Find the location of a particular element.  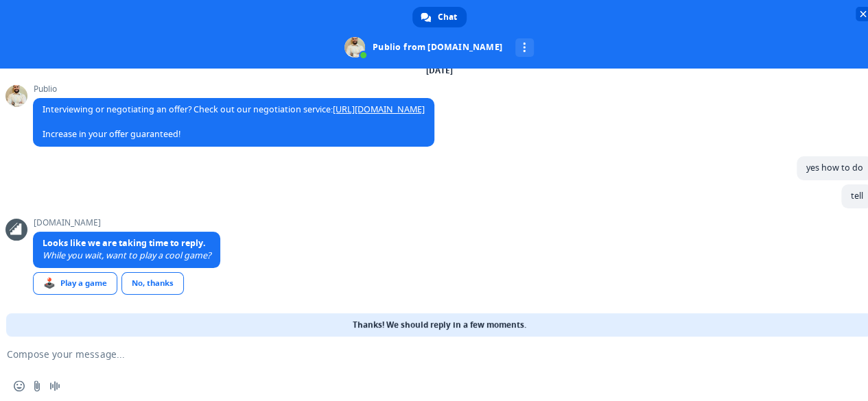

div: Play a game is located at coordinates (75, 283).